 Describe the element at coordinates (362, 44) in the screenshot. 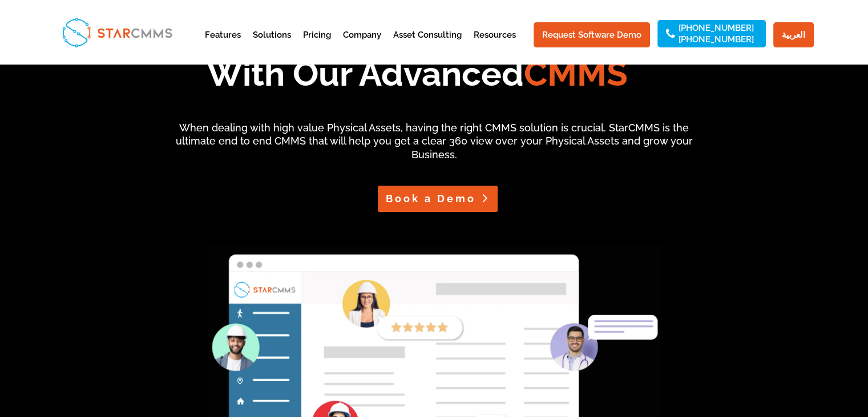

I see `a: Company` at that location.